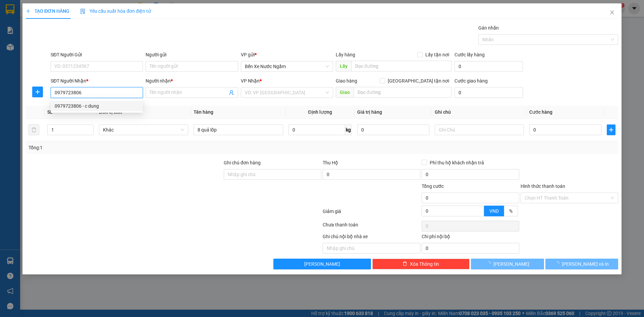 The height and width of the screenshot is (317, 644). I want to click on label: Cước giao hàng, so click(471, 81).